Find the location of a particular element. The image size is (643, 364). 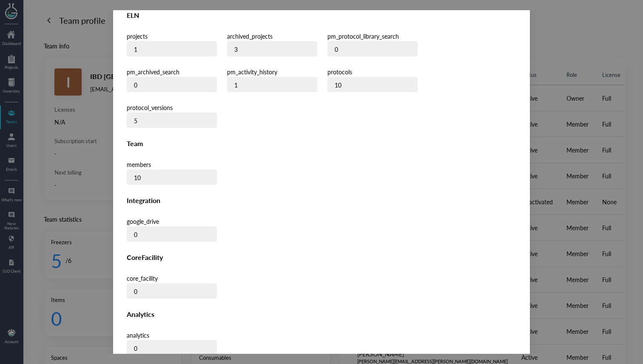

div: archived_projects is located at coordinates (272, 36).